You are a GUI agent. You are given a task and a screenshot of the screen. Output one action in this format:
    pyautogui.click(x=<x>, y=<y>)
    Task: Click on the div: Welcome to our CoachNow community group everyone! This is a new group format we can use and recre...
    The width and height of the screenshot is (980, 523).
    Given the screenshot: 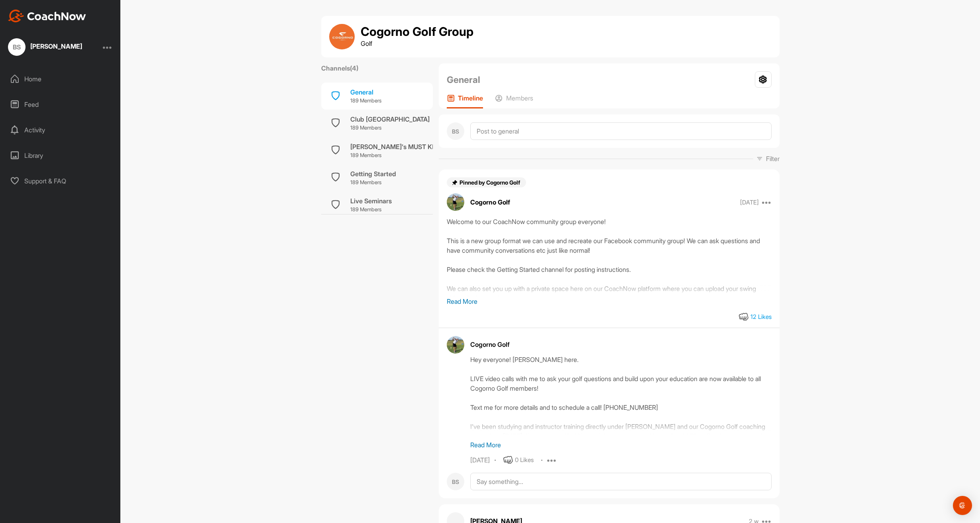 What is the action you would take?
    pyautogui.click(x=609, y=257)
    